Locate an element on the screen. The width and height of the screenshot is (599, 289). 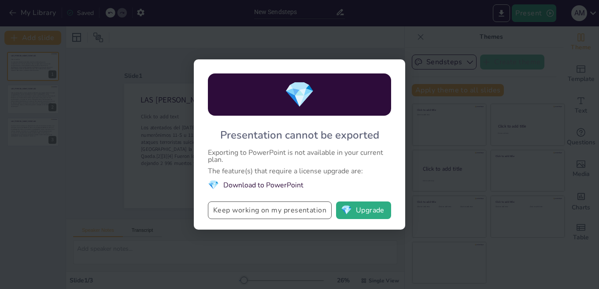
div: Presentation cannot be exported is located at coordinates (299, 135).